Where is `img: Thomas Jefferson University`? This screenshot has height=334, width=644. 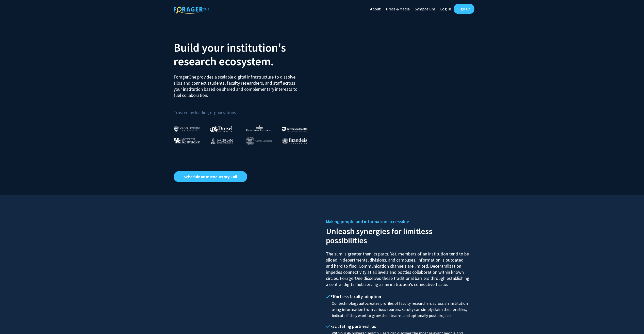
img: Thomas Jefferson University is located at coordinates (295, 129).